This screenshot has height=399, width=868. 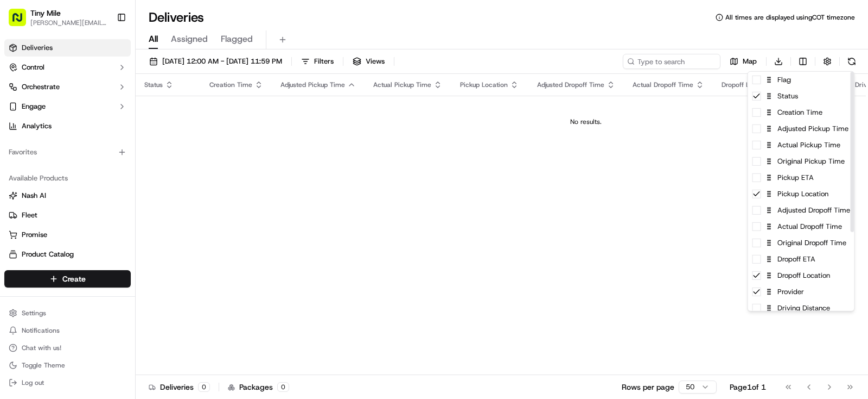 I want to click on div: Status, so click(x=801, y=96).